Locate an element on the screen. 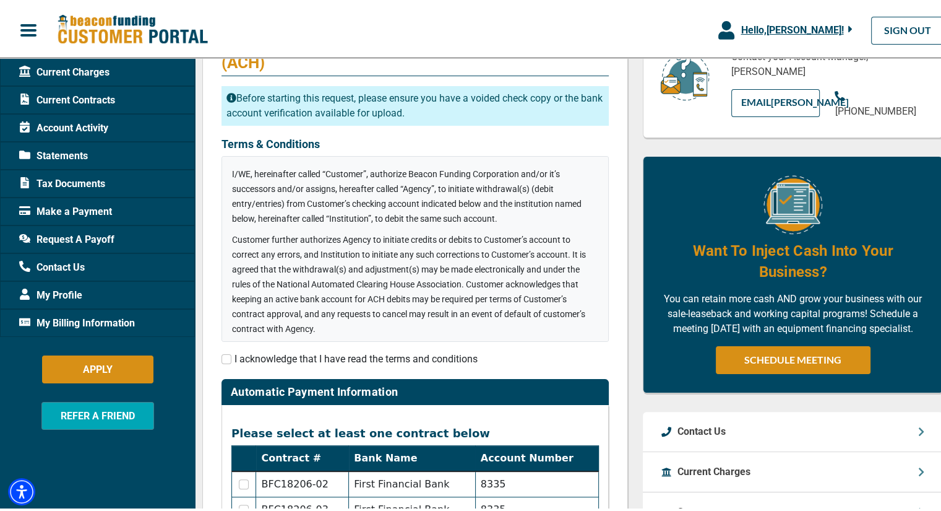 The height and width of the screenshot is (511, 941). p: Customer further authorizes Agency to initiate credits or debits to Customer’s account to correct... is located at coordinates (415, 282).